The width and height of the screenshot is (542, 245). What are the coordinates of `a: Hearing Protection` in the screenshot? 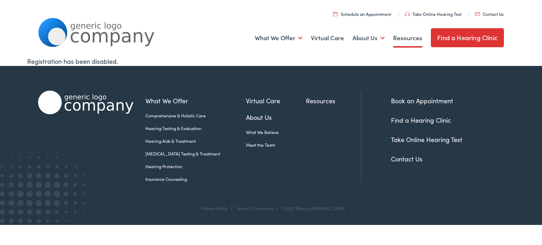 It's located at (195, 167).